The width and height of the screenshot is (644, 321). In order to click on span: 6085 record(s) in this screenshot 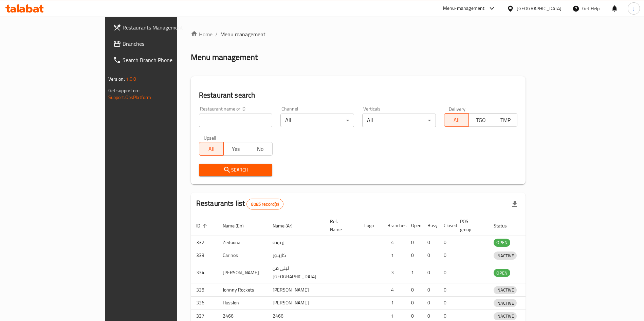, I will do `click(265, 204)`.